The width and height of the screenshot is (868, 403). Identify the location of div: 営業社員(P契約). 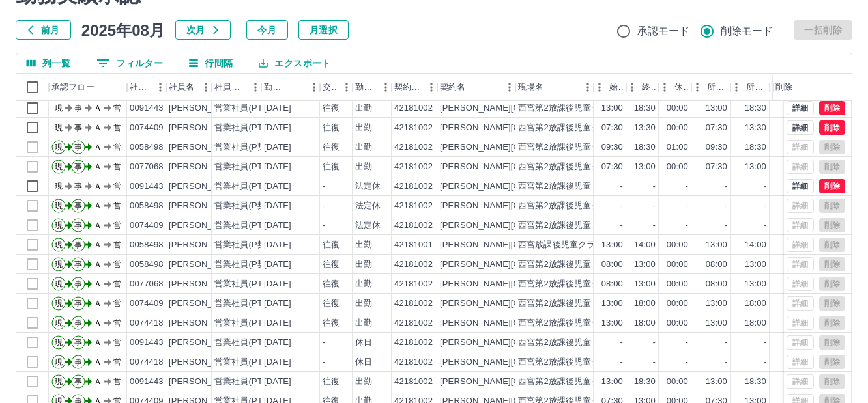
(246, 147).